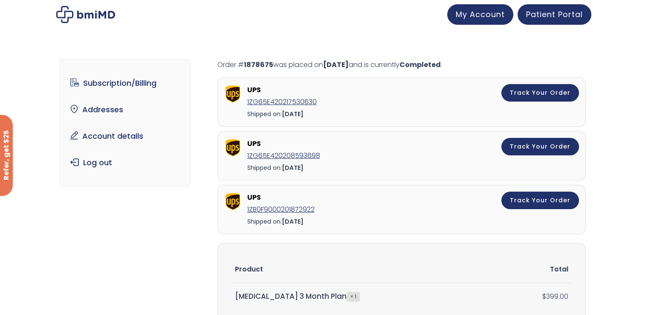  Describe the element at coordinates (125, 123) in the screenshot. I see `nav: Account pages` at that location.